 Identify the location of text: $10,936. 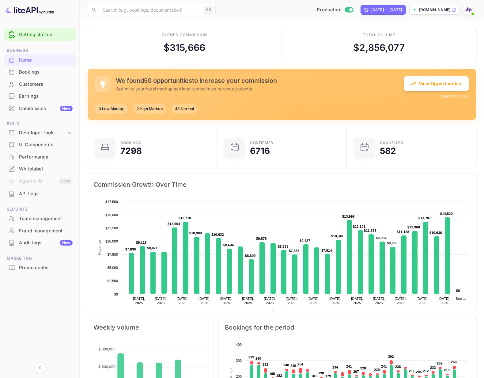
(436, 232).